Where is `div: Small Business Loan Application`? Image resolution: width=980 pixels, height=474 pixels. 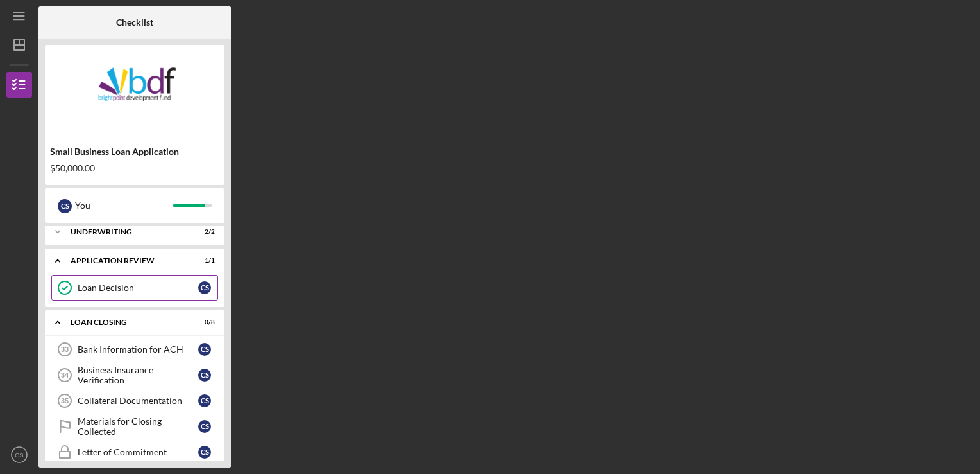 div: Small Business Loan Application is located at coordinates (135, 151).